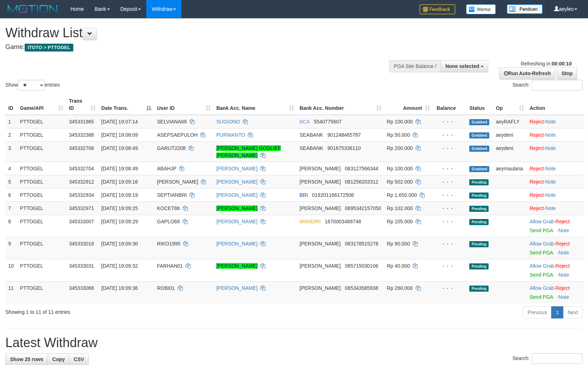 The height and width of the screenshot is (365, 588). I want to click on span: SEABANK, so click(311, 135).